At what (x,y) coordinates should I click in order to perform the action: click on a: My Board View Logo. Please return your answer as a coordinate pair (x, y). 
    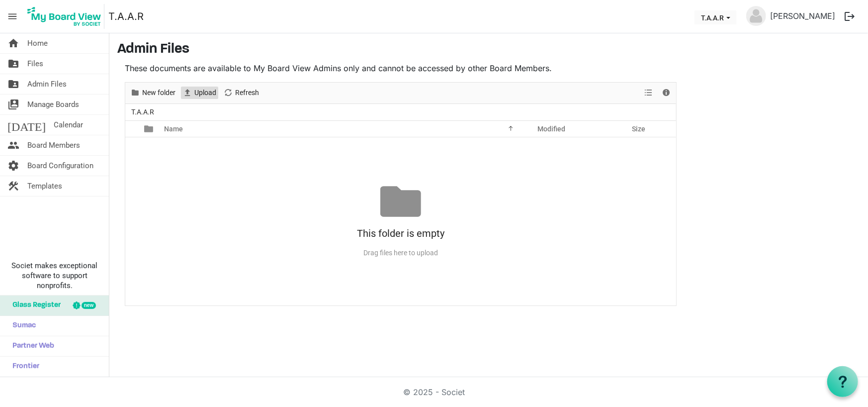
    Looking at the image, I should click on (66, 16).